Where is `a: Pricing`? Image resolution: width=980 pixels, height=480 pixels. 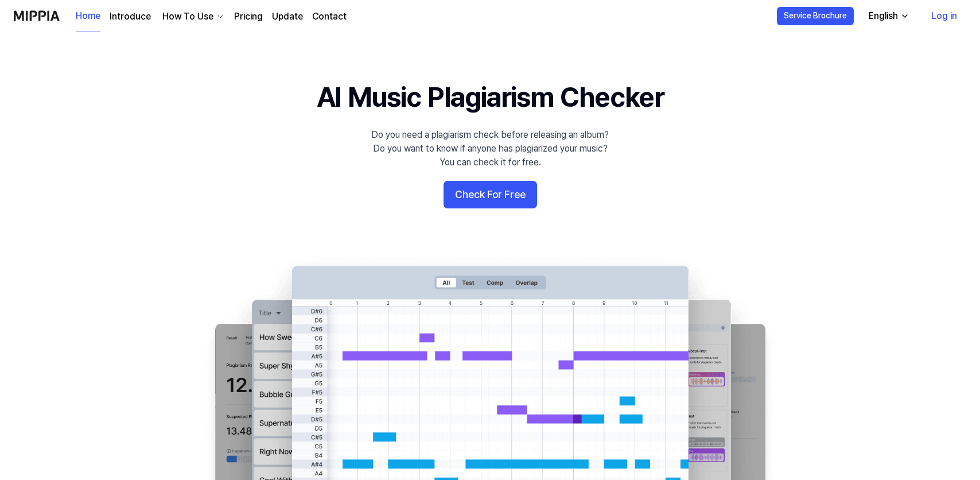
a: Pricing is located at coordinates (248, 17).